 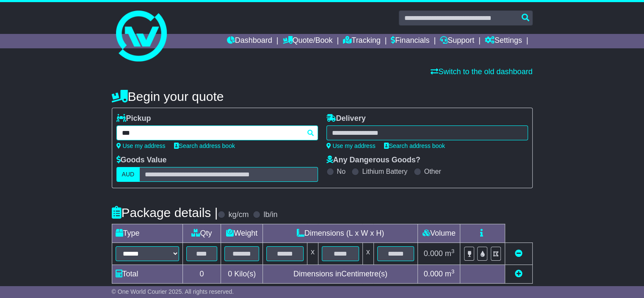 I want to click on td: 0, so click(x=202, y=274).